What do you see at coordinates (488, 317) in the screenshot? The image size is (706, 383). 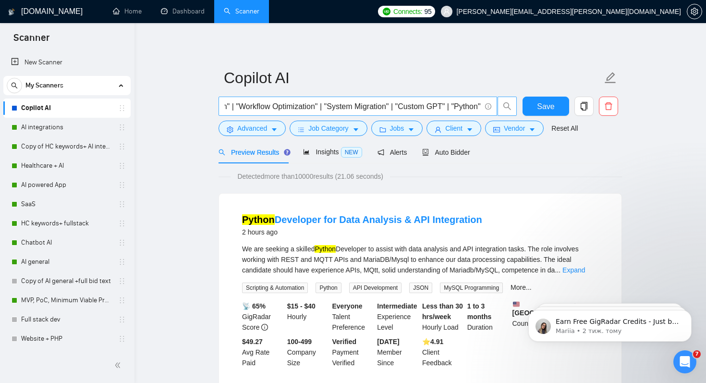 I see `div: Duration` at bounding box center [488, 317].